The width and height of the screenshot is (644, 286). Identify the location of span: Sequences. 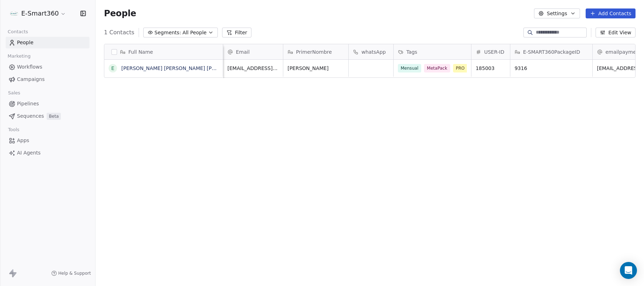
(30, 116).